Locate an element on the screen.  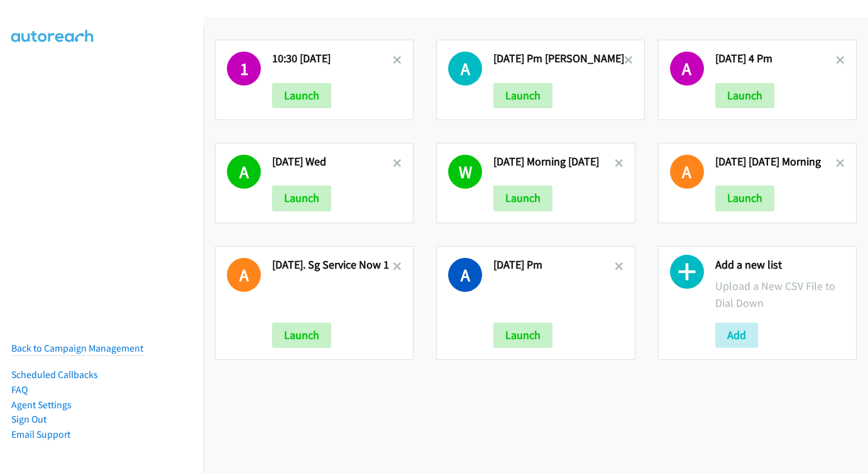
a: Email Support is located at coordinates (41, 434).